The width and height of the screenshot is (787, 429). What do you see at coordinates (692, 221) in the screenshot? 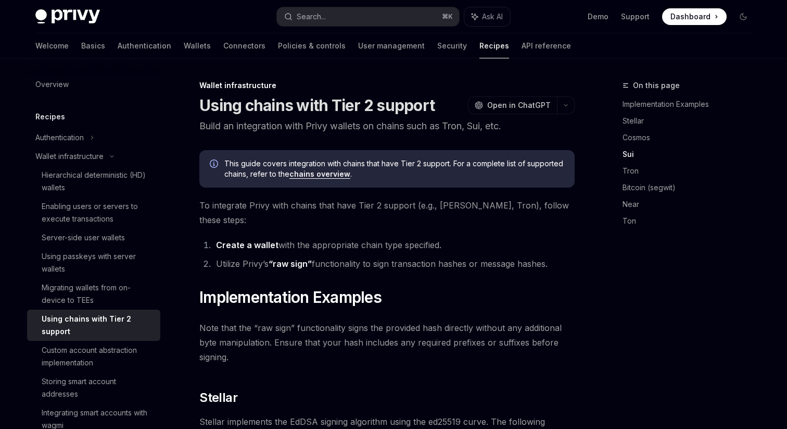
I see `a: Ton` at bounding box center [692, 221].